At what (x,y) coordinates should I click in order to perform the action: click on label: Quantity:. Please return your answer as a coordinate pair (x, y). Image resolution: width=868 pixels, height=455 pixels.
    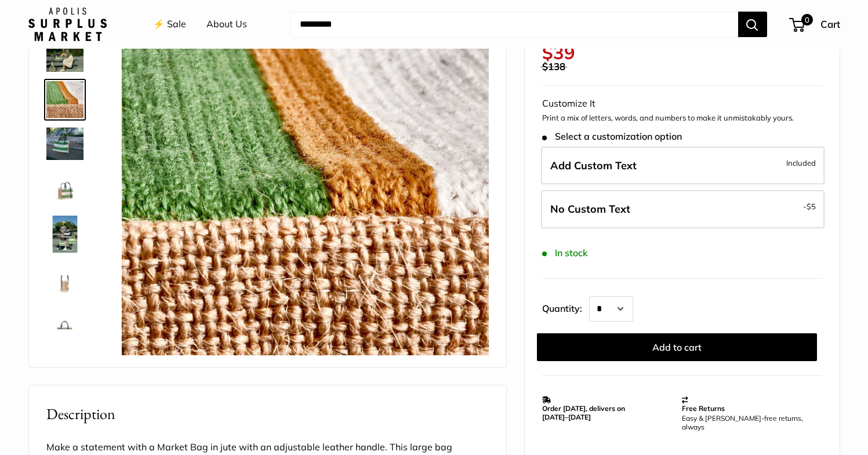
    Looking at the image, I should click on (566, 307).